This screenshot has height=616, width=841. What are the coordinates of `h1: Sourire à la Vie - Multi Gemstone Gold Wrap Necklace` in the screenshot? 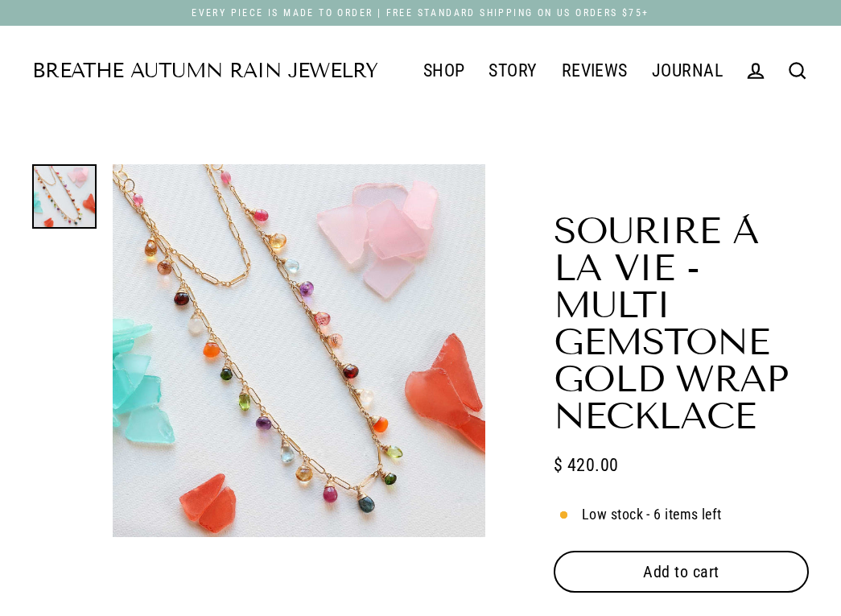 It's located at (681, 323).